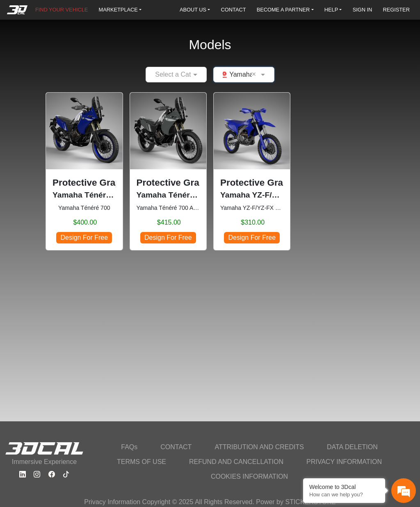 The image size is (420, 507). Describe the element at coordinates (249, 477) in the screenshot. I see `a: COOKIES INFORMATION` at that location.